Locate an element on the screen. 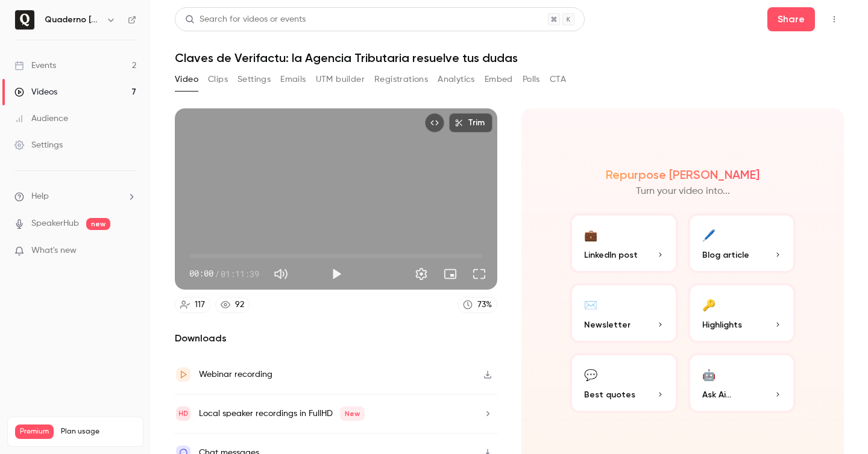 The width and height of the screenshot is (868, 454). button: Analytics is located at coordinates (456, 80).